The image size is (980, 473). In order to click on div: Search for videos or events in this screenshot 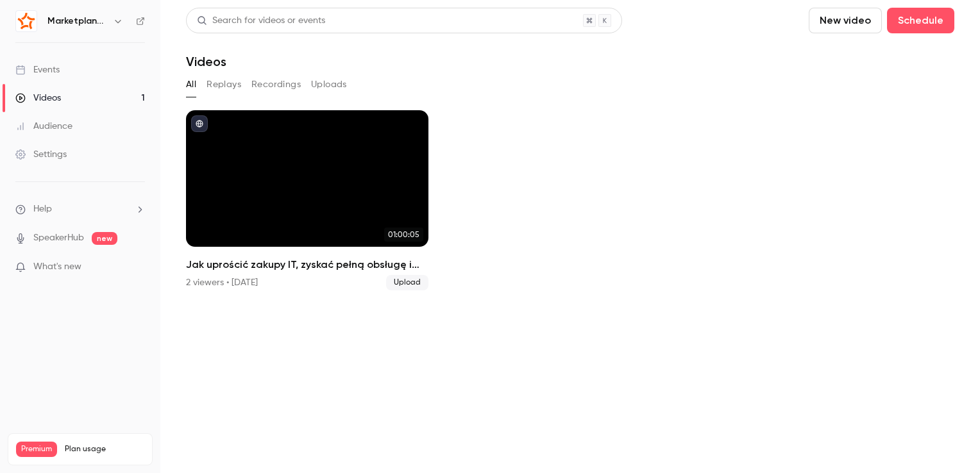, I will do `click(261, 20)`.